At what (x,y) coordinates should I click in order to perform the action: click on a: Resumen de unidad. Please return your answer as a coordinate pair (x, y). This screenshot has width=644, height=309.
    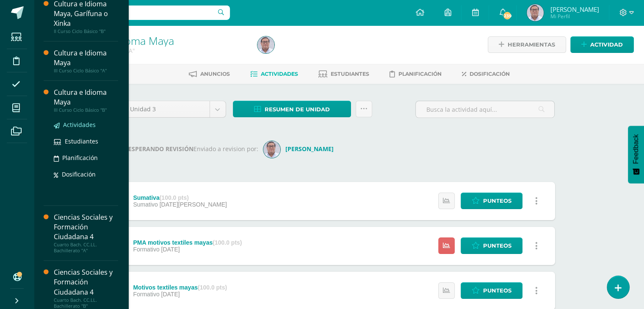
    Looking at the image, I should click on (292, 108).